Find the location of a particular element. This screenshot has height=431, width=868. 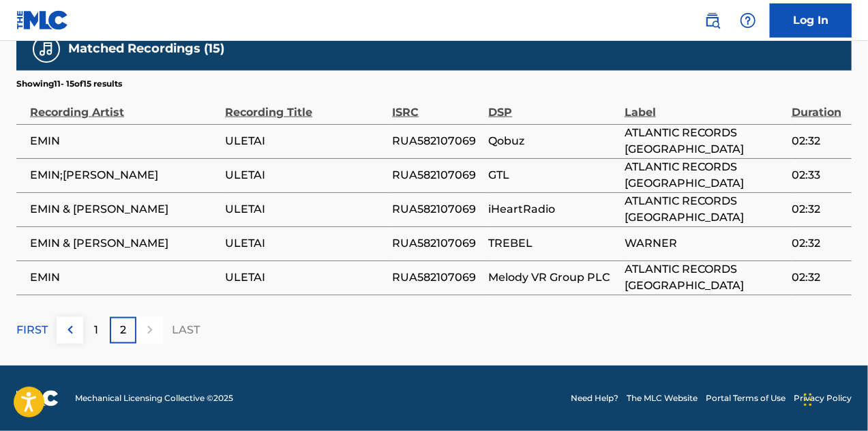

a: Public Search is located at coordinates (713, 21).